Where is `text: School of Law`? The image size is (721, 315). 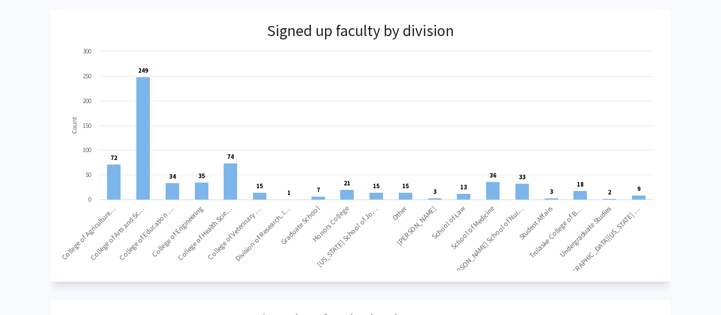
text: School of Law is located at coordinates (448, 222).